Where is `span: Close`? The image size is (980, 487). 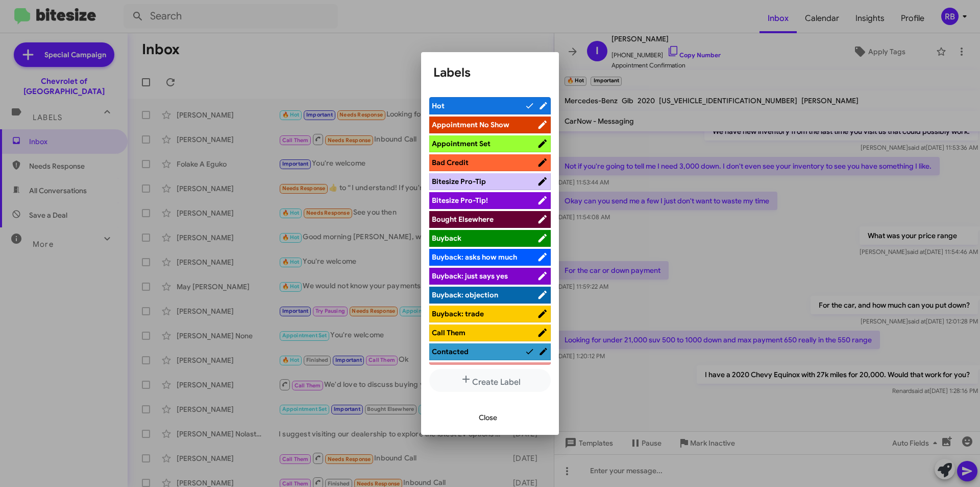
span: Close is located at coordinates (488, 417).